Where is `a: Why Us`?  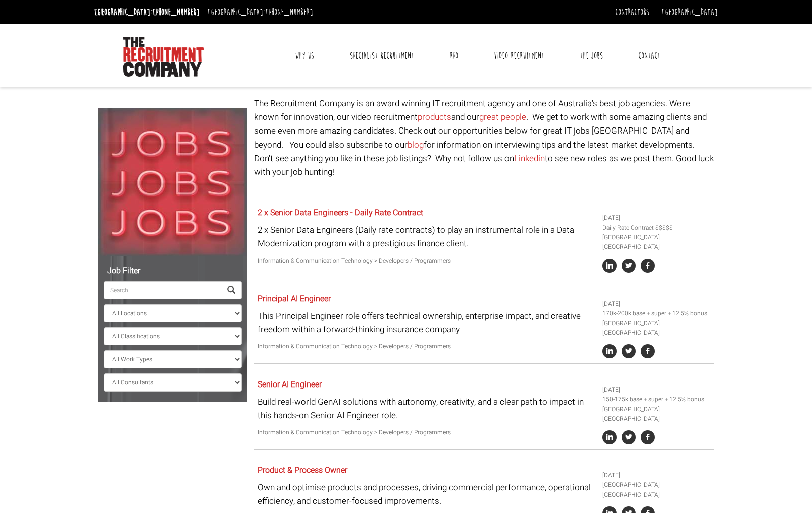
a: Why Us is located at coordinates (305, 56).